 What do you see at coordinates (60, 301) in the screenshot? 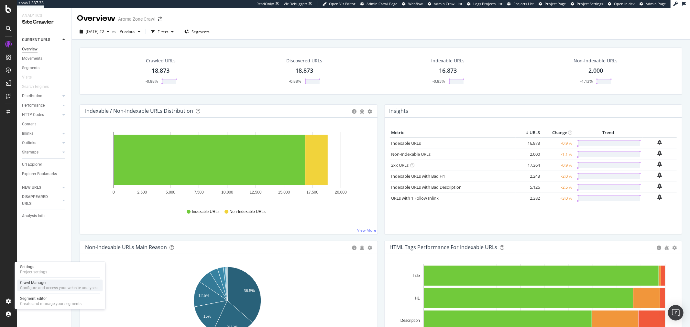
I see `a: Segment EditorCreate and manage your segments` at bounding box center [60, 301].